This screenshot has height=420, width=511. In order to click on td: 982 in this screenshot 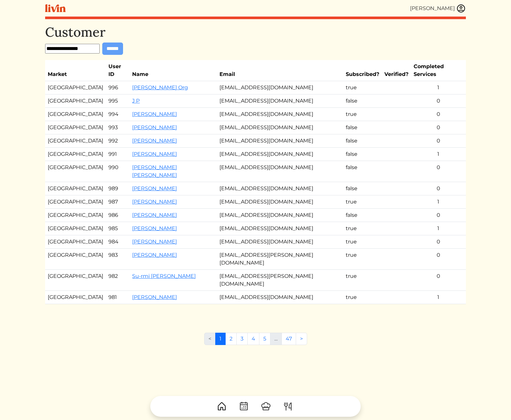, I will do `click(118, 280)`.